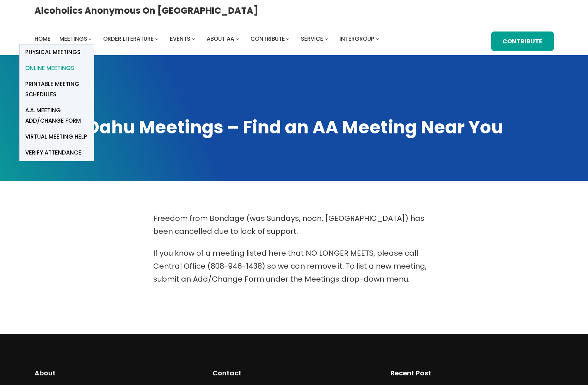 This screenshot has height=385, width=588. What do you see at coordinates (357, 39) in the screenshot?
I see `span: Intergroup` at bounding box center [357, 39].